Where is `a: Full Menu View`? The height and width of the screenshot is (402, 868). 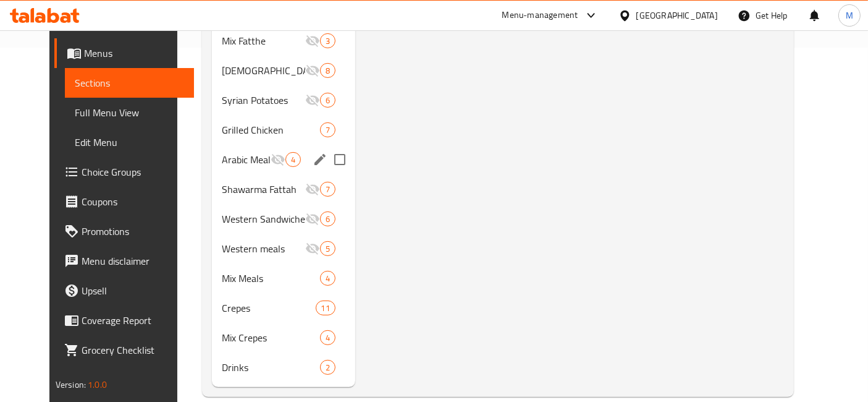 a: Full Menu View is located at coordinates (130, 112).